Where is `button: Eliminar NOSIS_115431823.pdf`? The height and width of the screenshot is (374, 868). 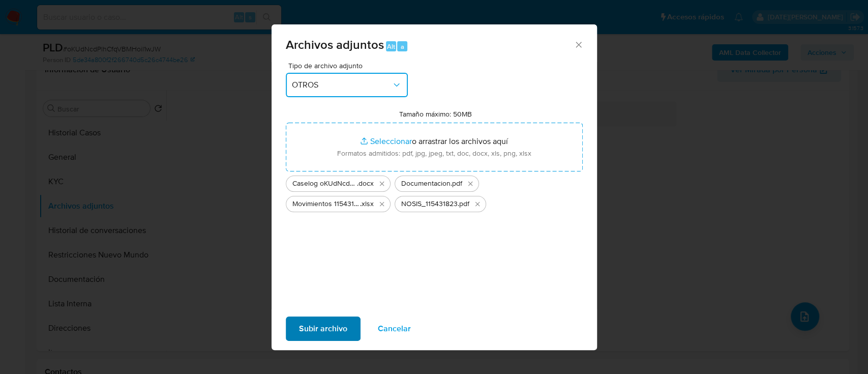 button: Eliminar NOSIS_115431823.pdf is located at coordinates (478, 204).